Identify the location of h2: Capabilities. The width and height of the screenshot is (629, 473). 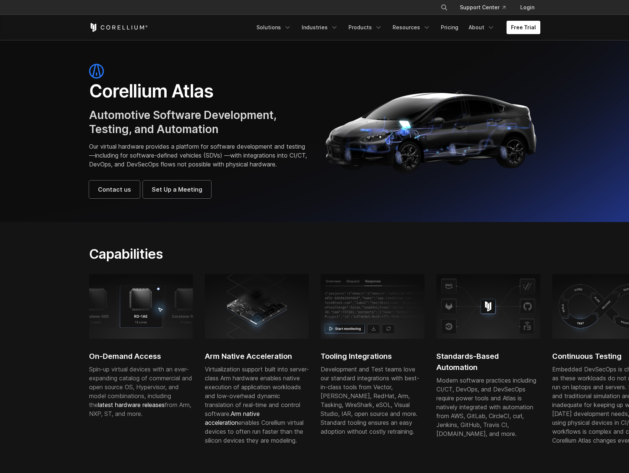
(237, 254).